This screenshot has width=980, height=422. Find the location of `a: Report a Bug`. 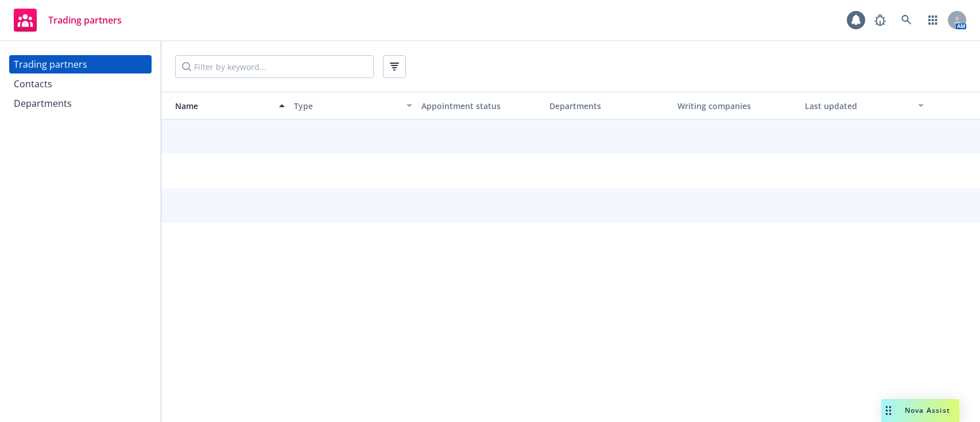

a: Report a Bug is located at coordinates (880, 20).